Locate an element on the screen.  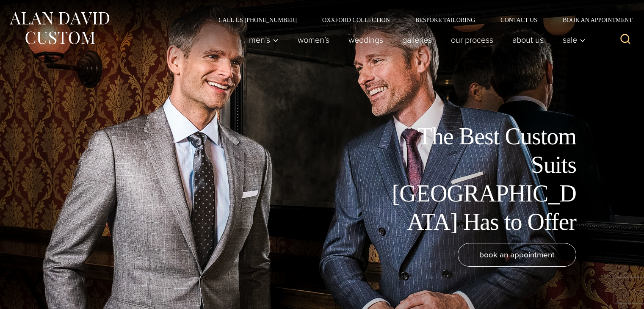
a: Women’s is located at coordinates (314, 40).